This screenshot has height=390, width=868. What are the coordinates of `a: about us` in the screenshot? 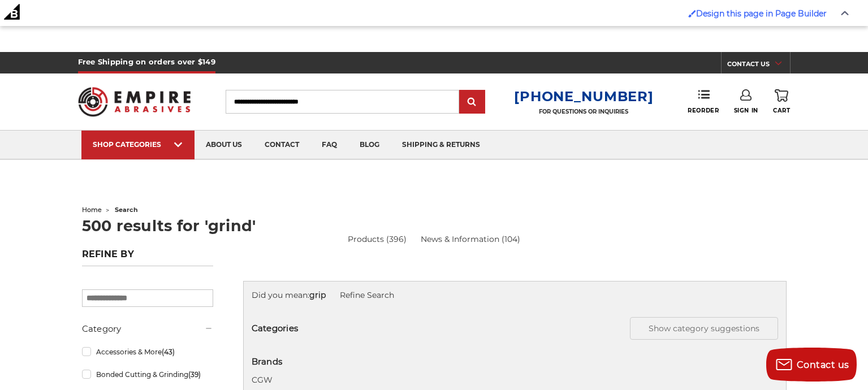 It's located at (224, 145).